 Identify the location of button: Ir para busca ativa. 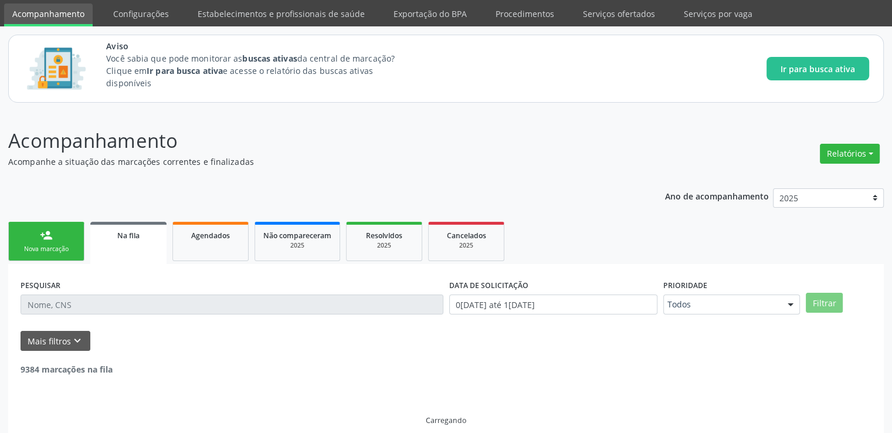
(818, 69).